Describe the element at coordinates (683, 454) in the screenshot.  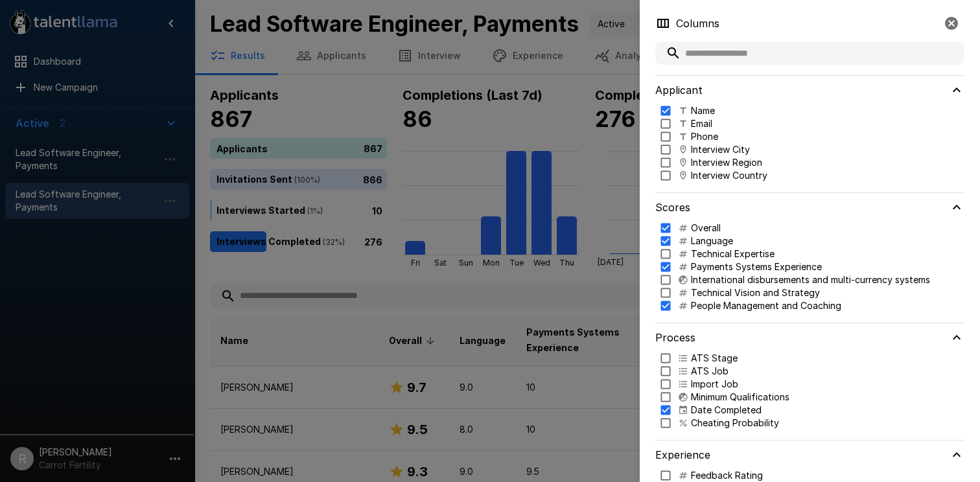
I see `h6: Experience` at that location.